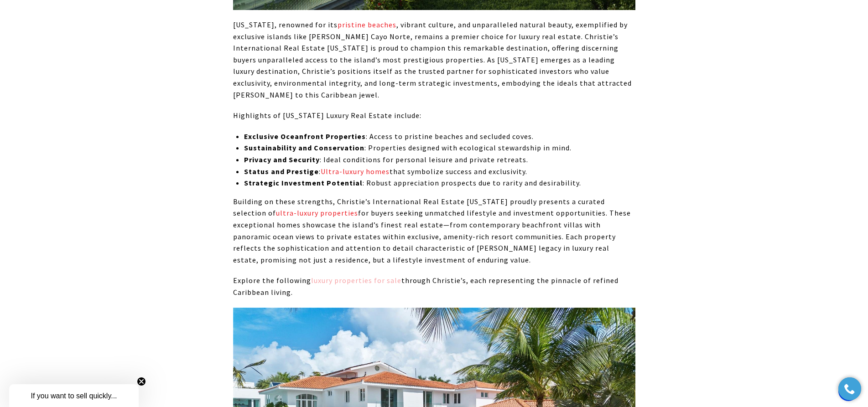  What do you see at coordinates (367, 25) in the screenshot?
I see `a: pristine beaches - open in a new tab` at bounding box center [367, 25].